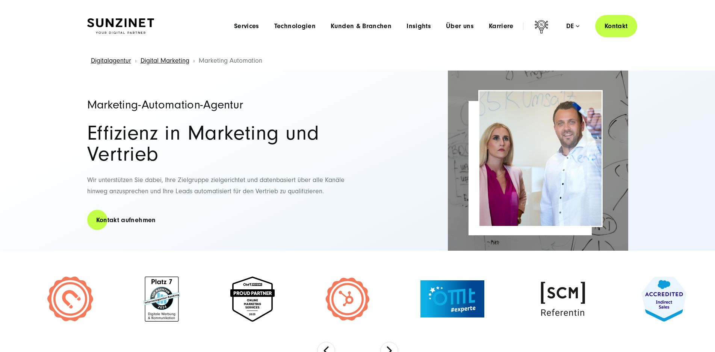 The width and height of the screenshot is (715, 352). What do you see at coordinates (501, 26) in the screenshot?
I see `a: Karriere` at bounding box center [501, 26].